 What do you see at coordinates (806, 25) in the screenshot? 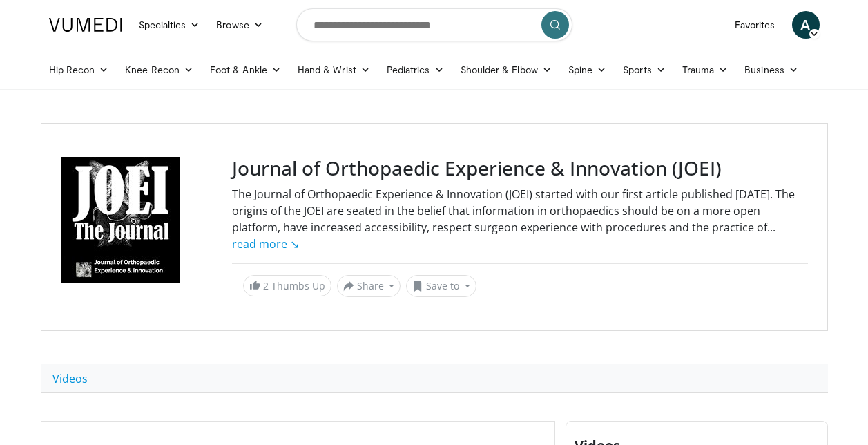
I see `span: A` at bounding box center [806, 25].